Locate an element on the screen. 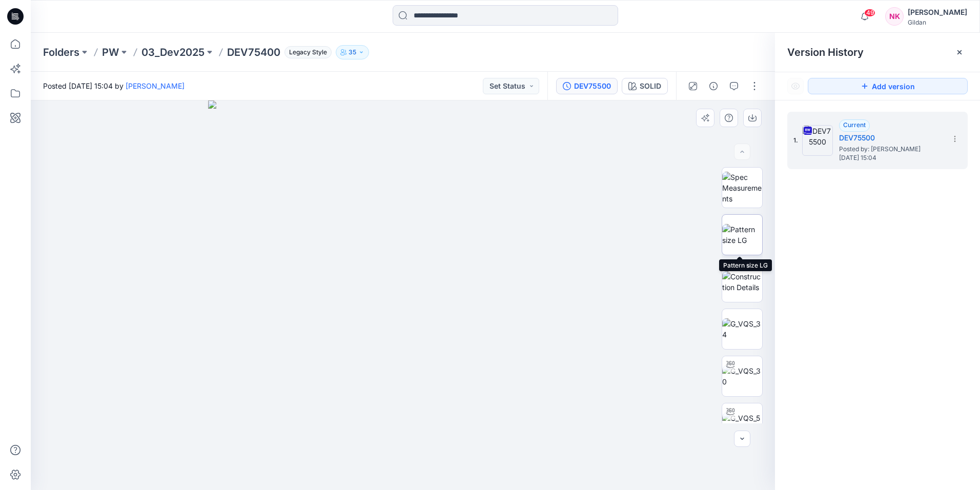 This screenshot has width=980, height=490. button: Close is located at coordinates (959, 52).